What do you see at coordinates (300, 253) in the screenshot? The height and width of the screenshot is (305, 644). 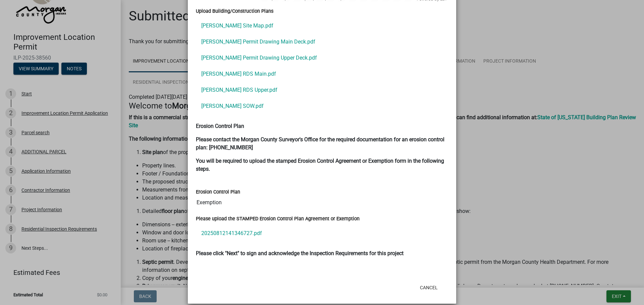 I see `strong: Please click "Next" to sign and acknowledge the Inspection Requirements for this project` at bounding box center [300, 253].